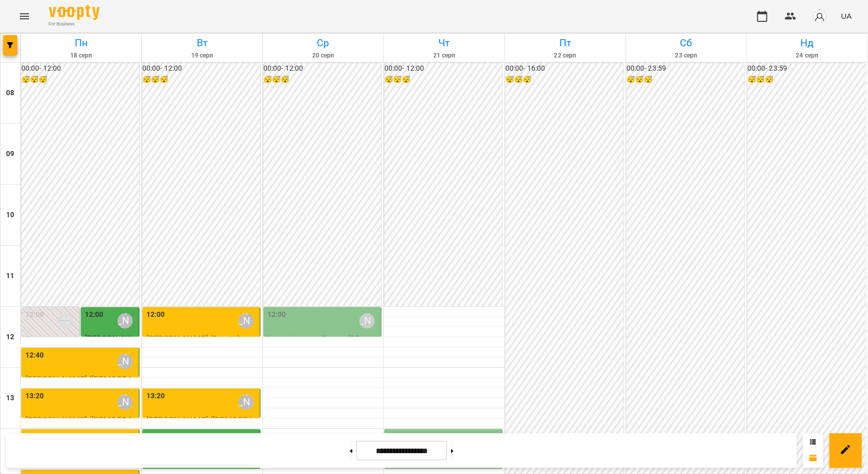 The height and width of the screenshot is (474, 868). Describe the element at coordinates (10, 398) in the screenshot. I see `h6: 13` at that location.